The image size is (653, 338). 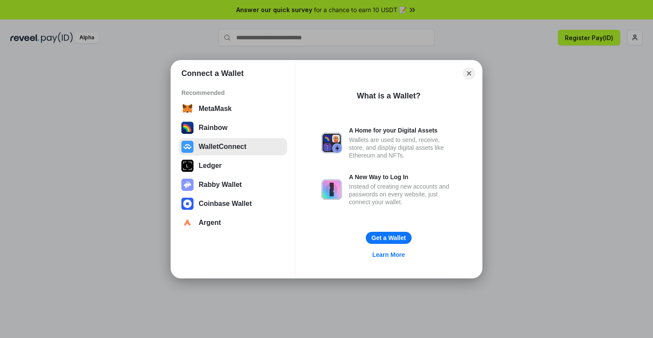 What do you see at coordinates (187, 166) in the screenshot?
I see `img: svg+xml,%3Csvg%20xmlns%3D%22http%3A%2F%2Fwww.w3.org%2F2000%2Fsvg%22%20width%3D%2228%22%20height%3...` at bounding box center [187, 166].